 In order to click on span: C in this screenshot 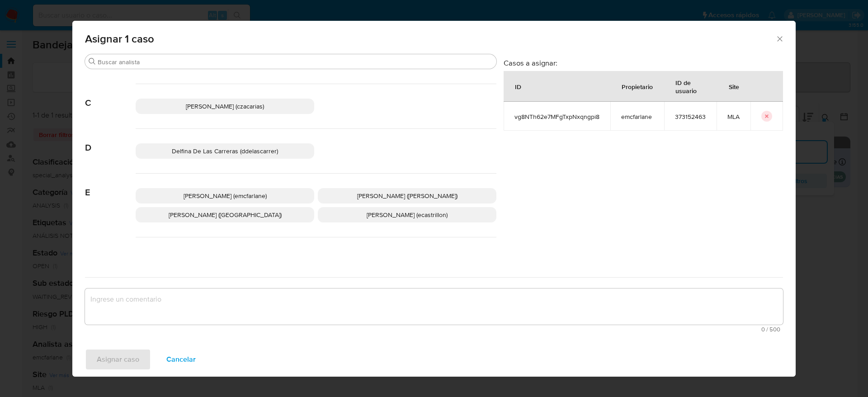, I will do `click(111, 97)`.